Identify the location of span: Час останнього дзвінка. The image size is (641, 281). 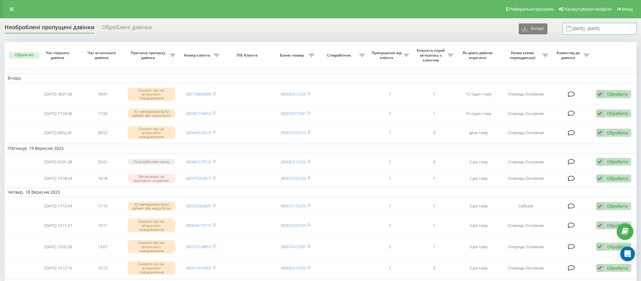
(102, 55).